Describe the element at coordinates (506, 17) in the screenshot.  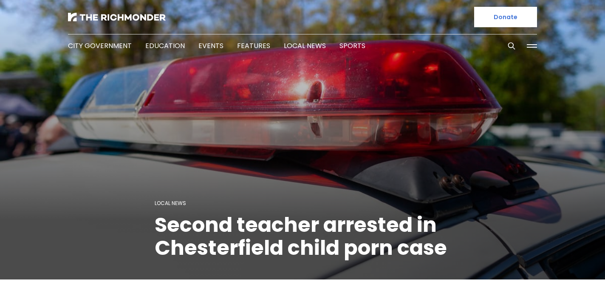
I see `a: Donate` at that location.